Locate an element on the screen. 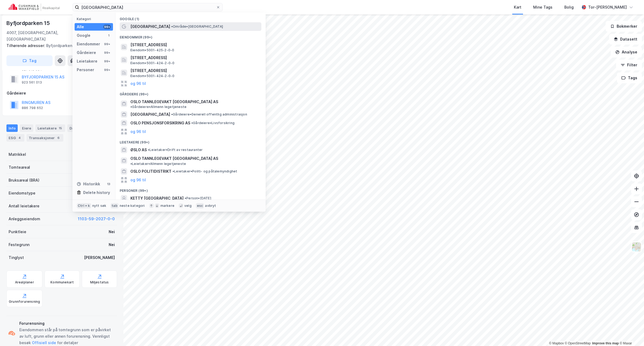 The image size is (644, 346). div: Personer is located at coordinates (85, 70).